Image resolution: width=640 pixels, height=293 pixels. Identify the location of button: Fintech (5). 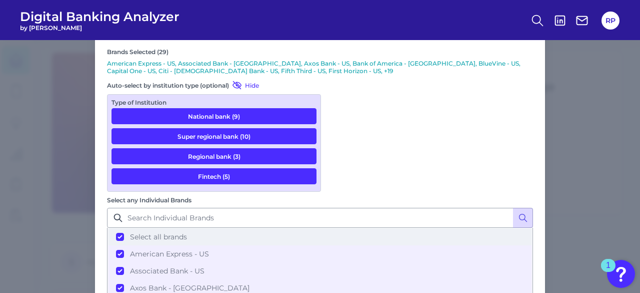
(214, 176).